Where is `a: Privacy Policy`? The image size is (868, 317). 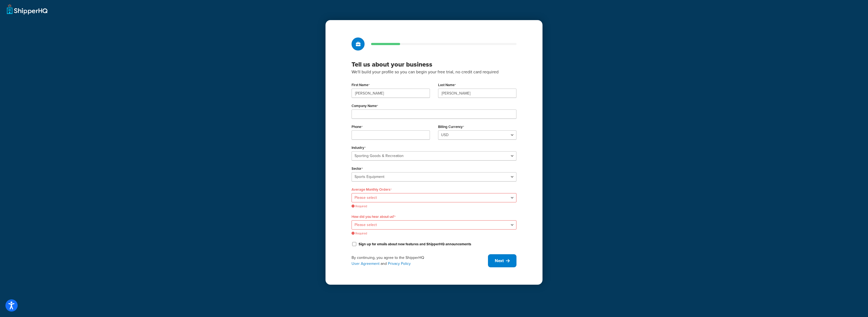
a: Privacy Policy is located at coordinates (400, 263).